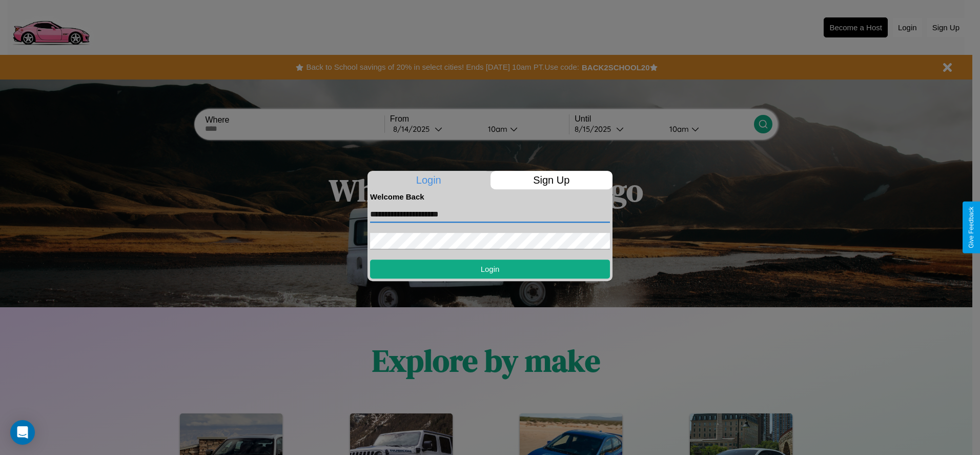 The width and height of the screenshot is (980, 455). Describe the element at coordinates (428, 180) in the screenshot. I see `p: Login` at that location.